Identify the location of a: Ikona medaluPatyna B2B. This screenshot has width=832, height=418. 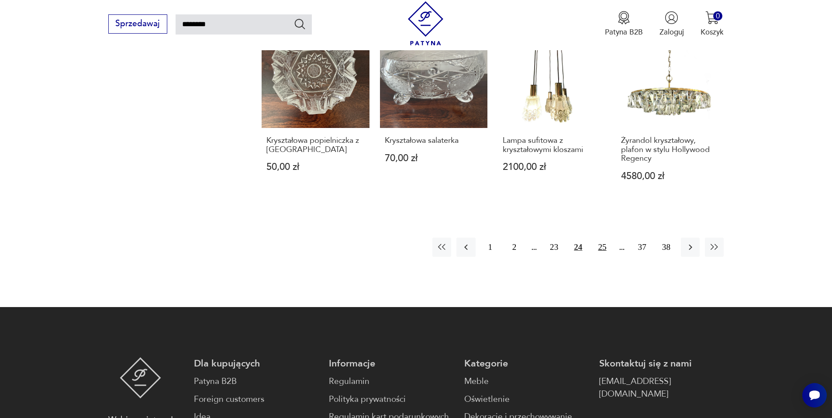
(623, 24).